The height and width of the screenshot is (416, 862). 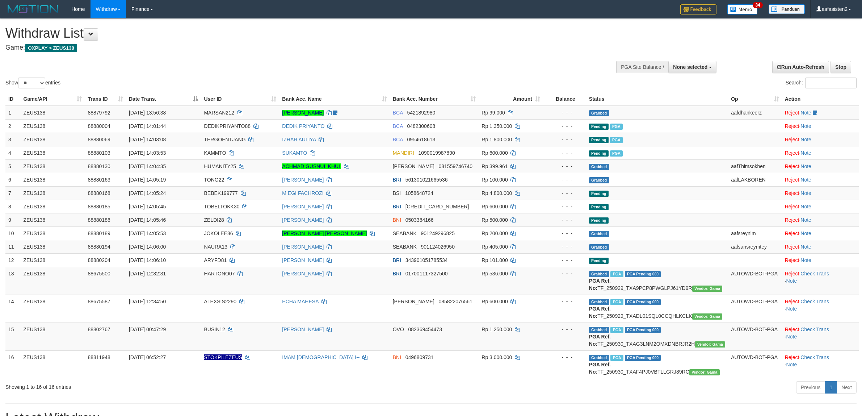 I want to click on a: Previous, so click(x=810, y=387).